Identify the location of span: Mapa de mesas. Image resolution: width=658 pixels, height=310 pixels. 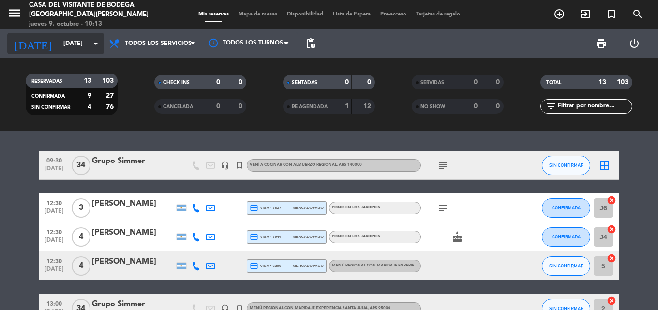
(258, 14).